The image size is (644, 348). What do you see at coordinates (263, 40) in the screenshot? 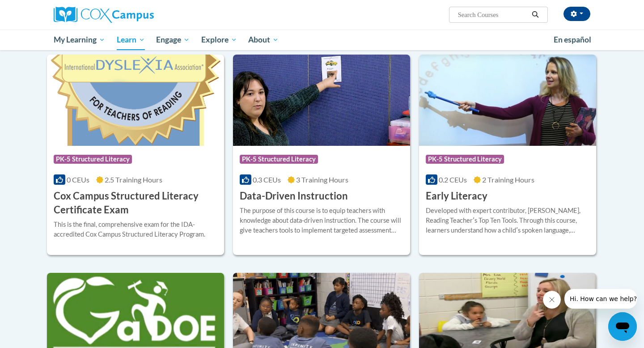
I see `span: About` at bounding box center [263, 40].